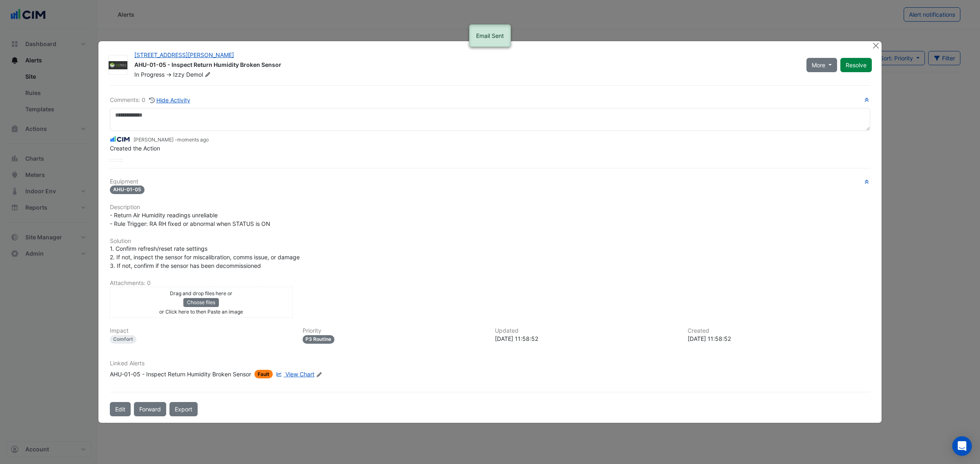 The width and height of the screenshot is (980, 464). What do you see at coordinates (120, 409) in the screenshot?
I see `button: Edit` at bounding box center [120, 409].